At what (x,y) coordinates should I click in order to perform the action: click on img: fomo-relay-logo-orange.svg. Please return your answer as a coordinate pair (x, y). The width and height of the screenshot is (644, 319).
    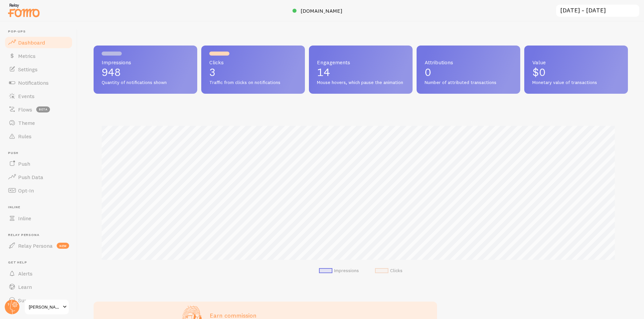
    Looking at the image, I should click on (24, 10).